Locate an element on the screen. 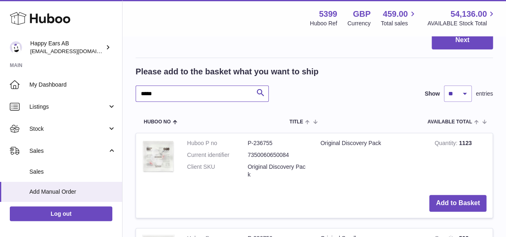  dd: 7350060650084 is located at coordinates (278, 155).